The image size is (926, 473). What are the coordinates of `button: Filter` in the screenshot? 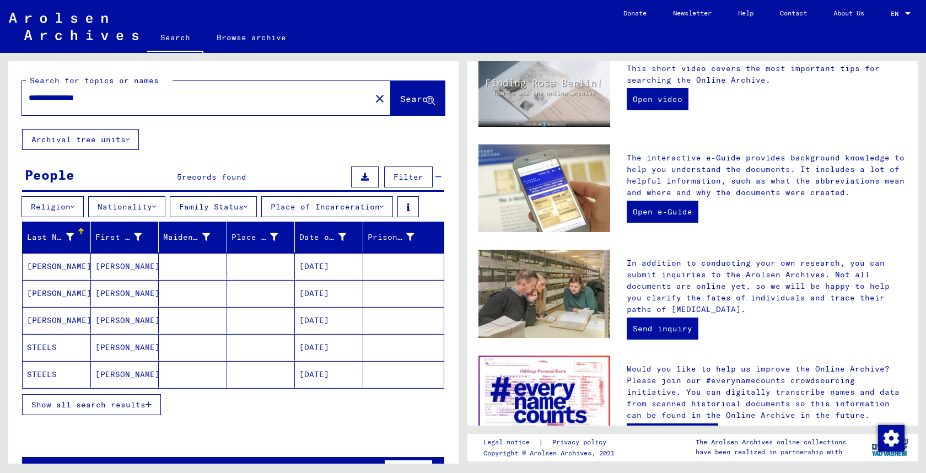 It's located at (408, 177).